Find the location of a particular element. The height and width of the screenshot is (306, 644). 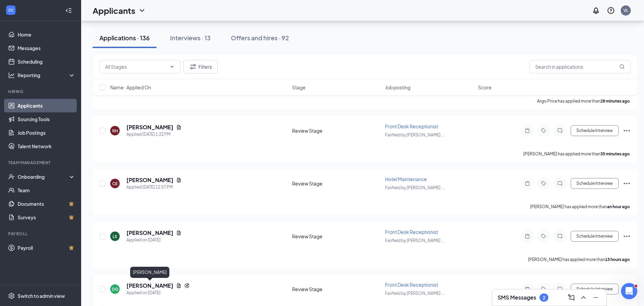

div: LS is located at coordinates (115, 236).